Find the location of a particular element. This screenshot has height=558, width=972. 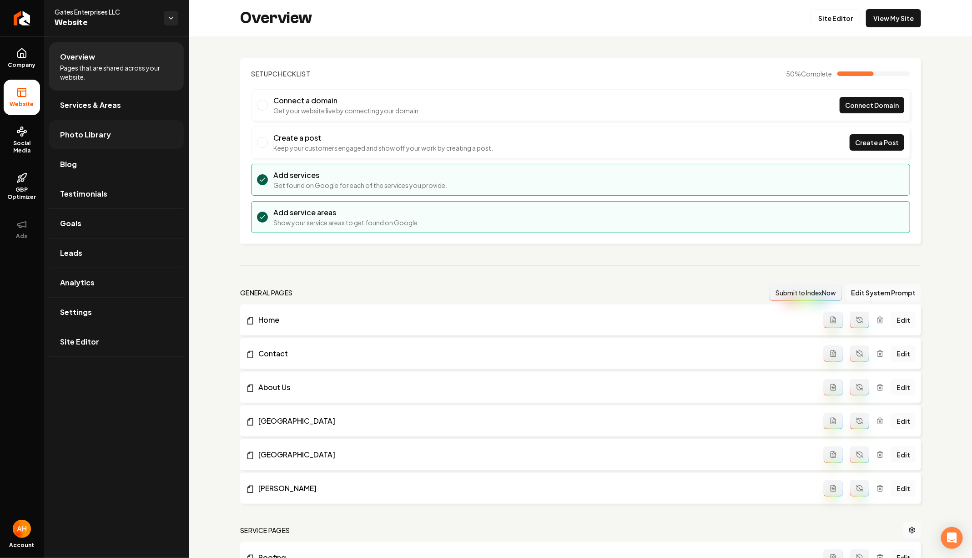

a: Blog is located at coordinates (116, 164).